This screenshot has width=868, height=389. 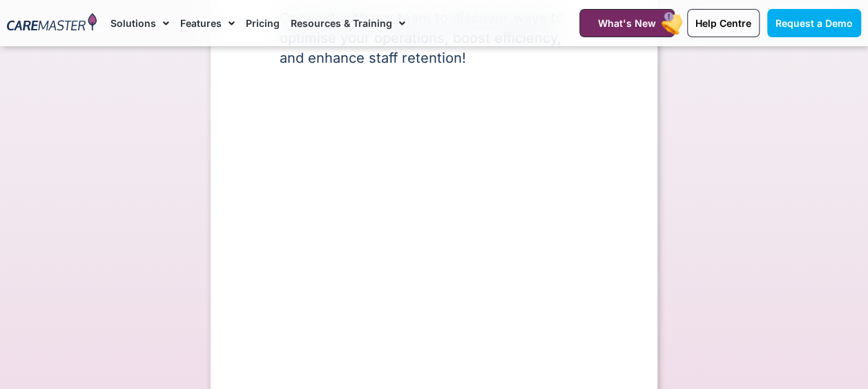 What do you see at coordinates (814, 23) in the screenshot?
I see `a: Request a Demo` at bounding box center [814, 23].